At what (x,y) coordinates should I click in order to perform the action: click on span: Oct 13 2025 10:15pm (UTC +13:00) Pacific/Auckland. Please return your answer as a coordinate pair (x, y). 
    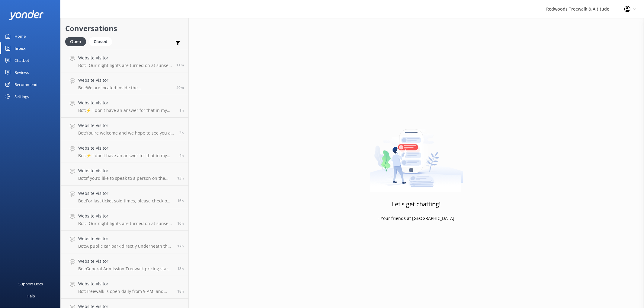
    Looking at the image, I should click on (181, 178).